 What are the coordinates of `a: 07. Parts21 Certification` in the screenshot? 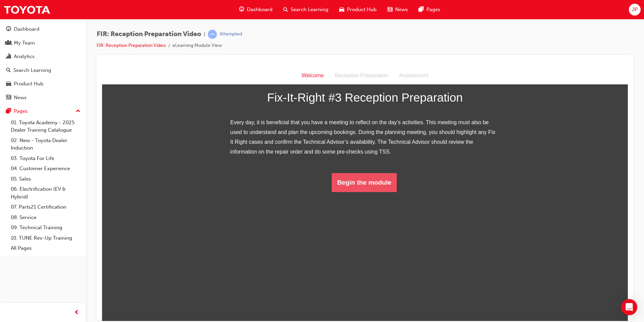 It's located at (45, 207).